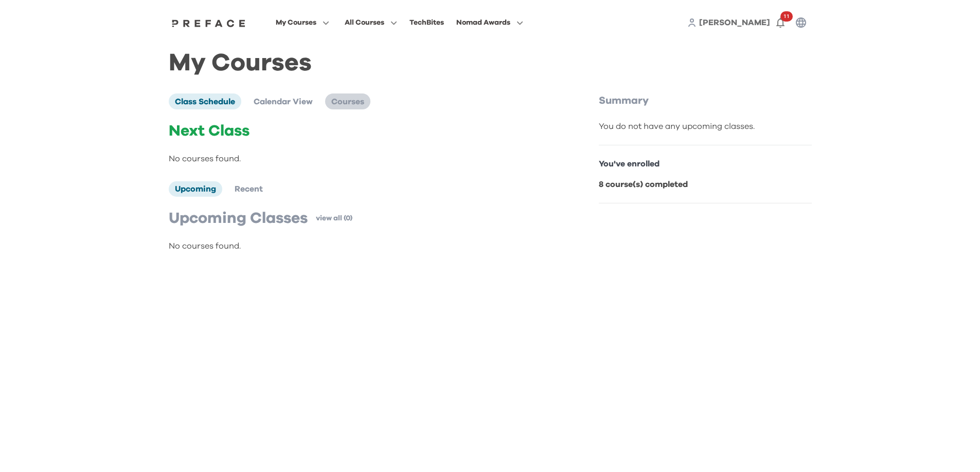 The height and width of the screenshot is (472, 980). What do you see at coordinates (371, 23) in the screenshot?
I see `button: All Courses` at bounding box center [371, 23].